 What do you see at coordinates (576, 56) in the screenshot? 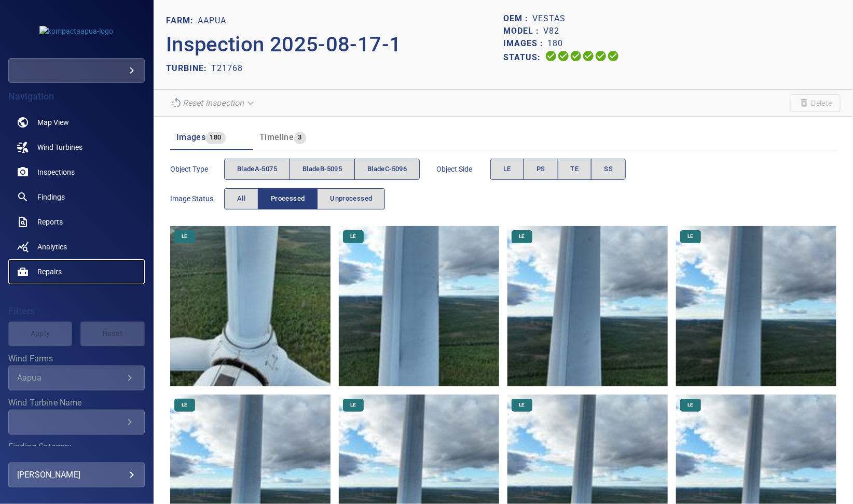
I see `svg: Selecting 100%` at bounding box center [576, 56].